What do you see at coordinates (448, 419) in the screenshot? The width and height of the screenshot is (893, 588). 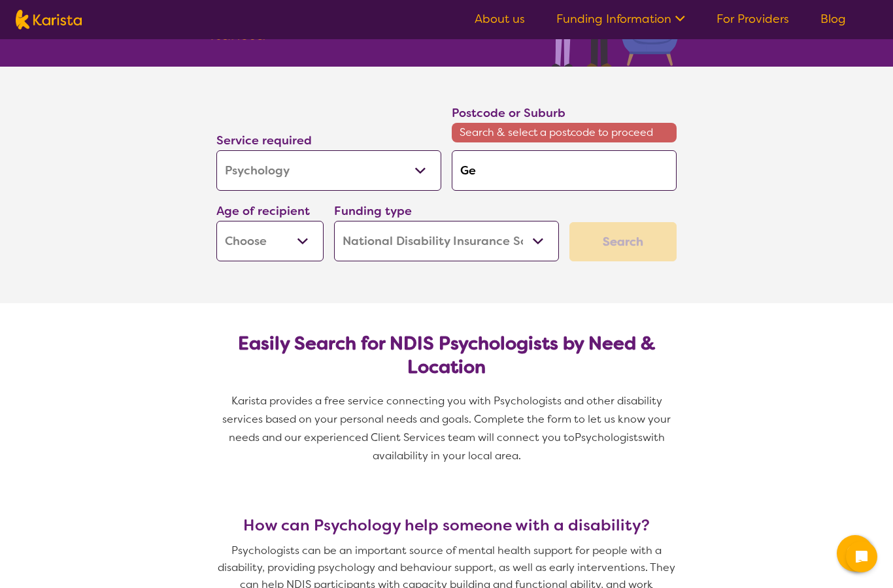 I see `span: Karista provides a free service connecting you with Psychologists and other disability services b...` at bounding box center [448, 419].